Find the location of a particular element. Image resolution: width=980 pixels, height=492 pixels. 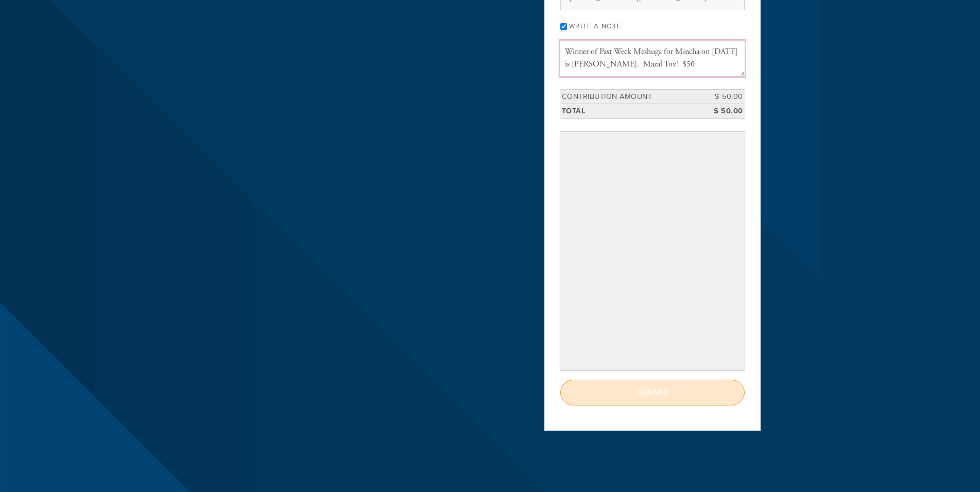

td: Total is located at coordinates (630, 111).